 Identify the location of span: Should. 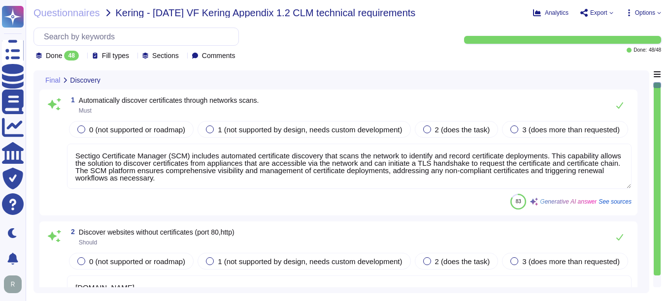
(88, 243).